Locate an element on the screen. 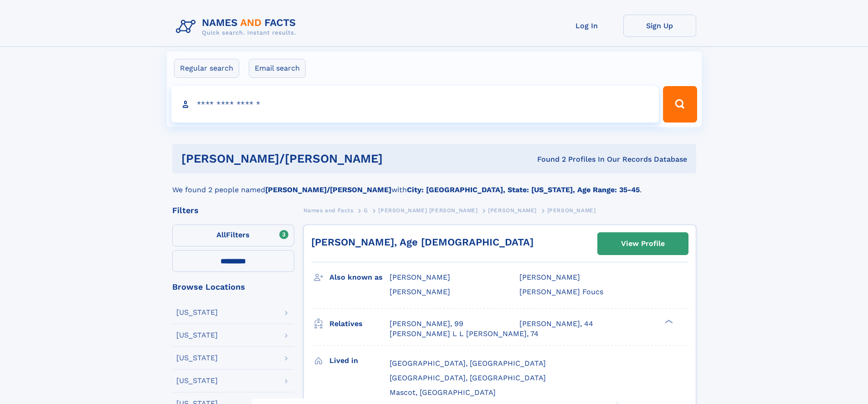 This screenshot has height=404, width=868. a: View Profile is located at coordinates (643, 244).